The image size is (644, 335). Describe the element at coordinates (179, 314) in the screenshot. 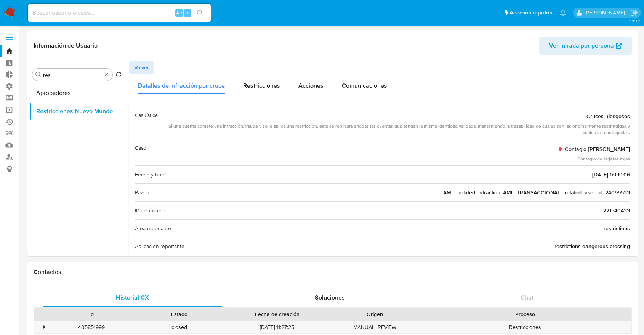

I see `div: Estado` at that location.